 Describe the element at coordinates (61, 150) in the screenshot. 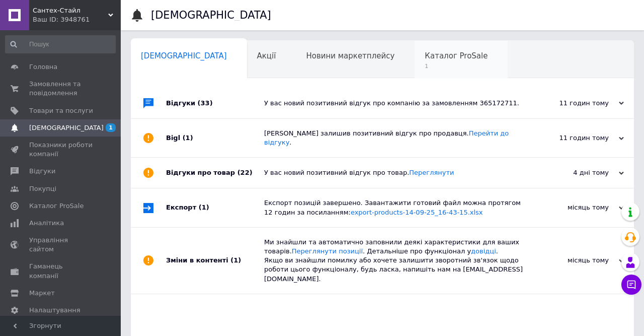

I see `span: Показники роботи компанії` at that location.